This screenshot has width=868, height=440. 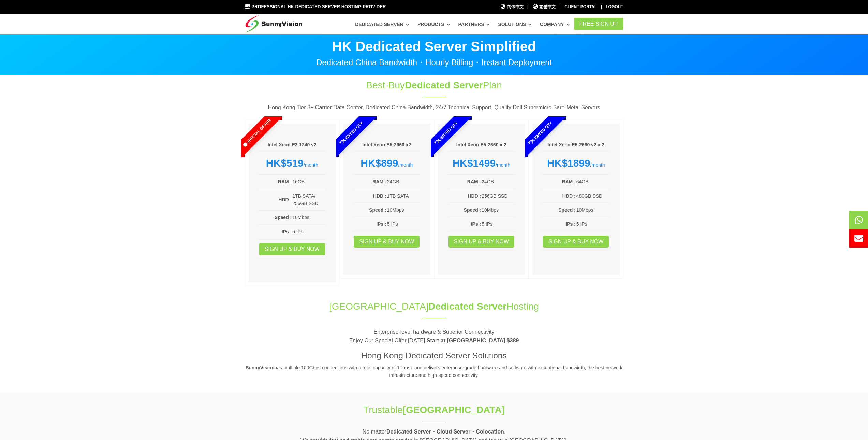 I want to click on p: Hong Kong Tier 3+ Carrier Data Center, Dedicated China Bandwidth, 24/7 Technical Support, Quality..., so click(x=434, y=108).